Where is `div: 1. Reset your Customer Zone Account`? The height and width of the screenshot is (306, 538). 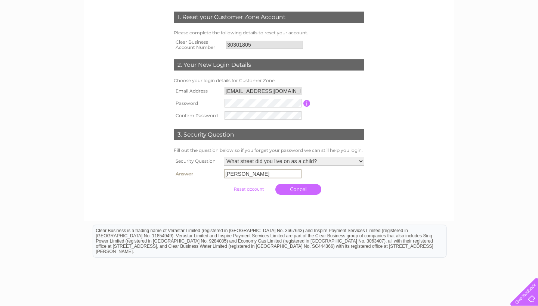 div: 1. Reset your Customer Zone Account is located at coordinates (269, 17).